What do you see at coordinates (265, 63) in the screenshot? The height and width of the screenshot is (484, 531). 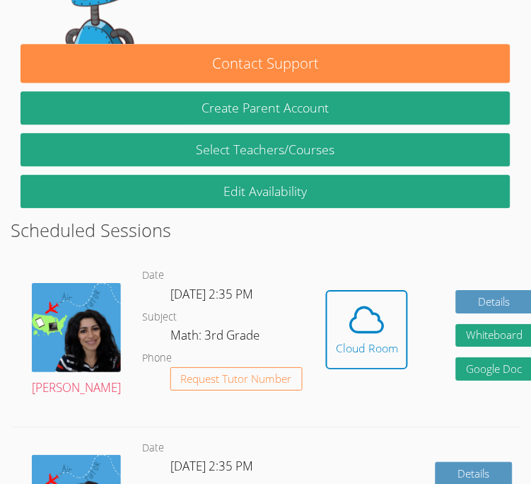 I see `button: Contact Support` at bounding box center [265, 63].